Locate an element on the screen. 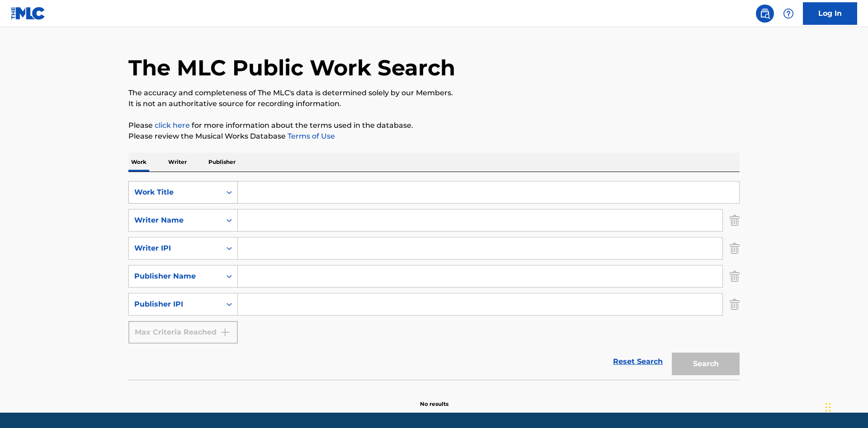  p: Please for more information about the terms used in the database. is located at coordinates (434, 125).